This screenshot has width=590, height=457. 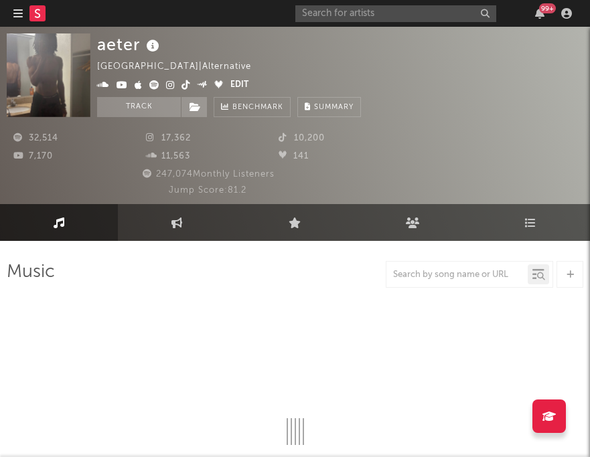 What do you see at coordinates (239, 86) in the screenshot?
I see `button: Edit` at bounding box center [239, 86].